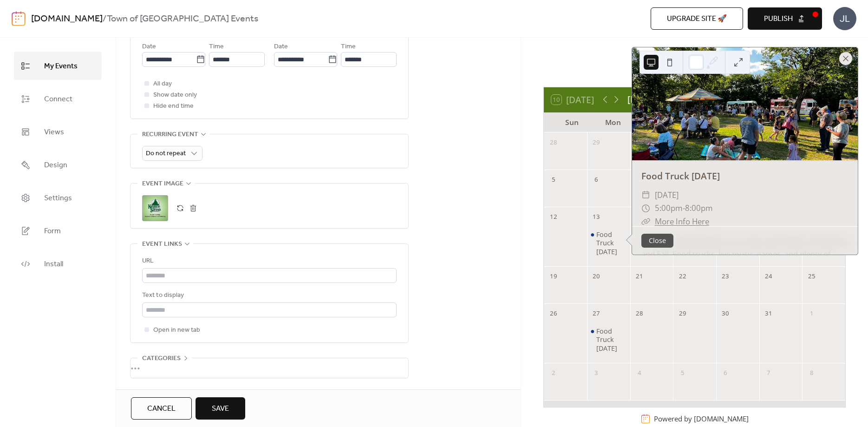  Describe the element at coordinates (162, 245) in the screenshot. I see `span: Event links` at that location.